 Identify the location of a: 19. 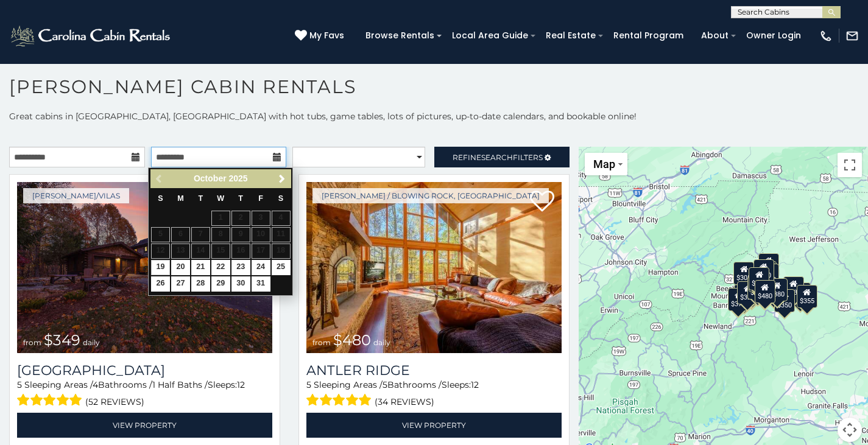
(160, 267).